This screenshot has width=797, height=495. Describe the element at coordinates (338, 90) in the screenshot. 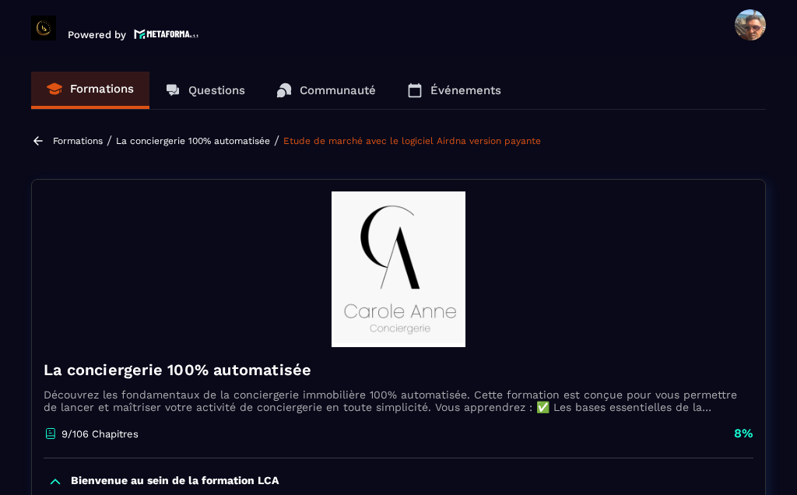

I see `p: Communauté` at that location.